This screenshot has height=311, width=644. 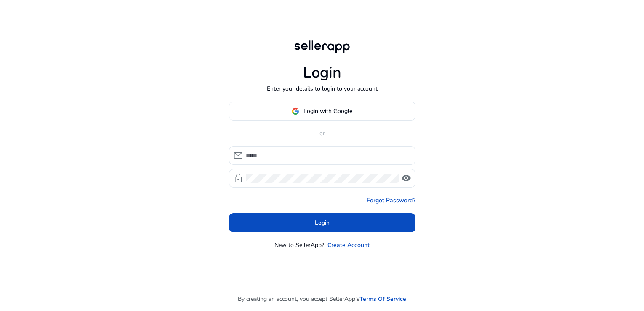 I want to click on img: google-logo.svg, so click(x=295, y=111).